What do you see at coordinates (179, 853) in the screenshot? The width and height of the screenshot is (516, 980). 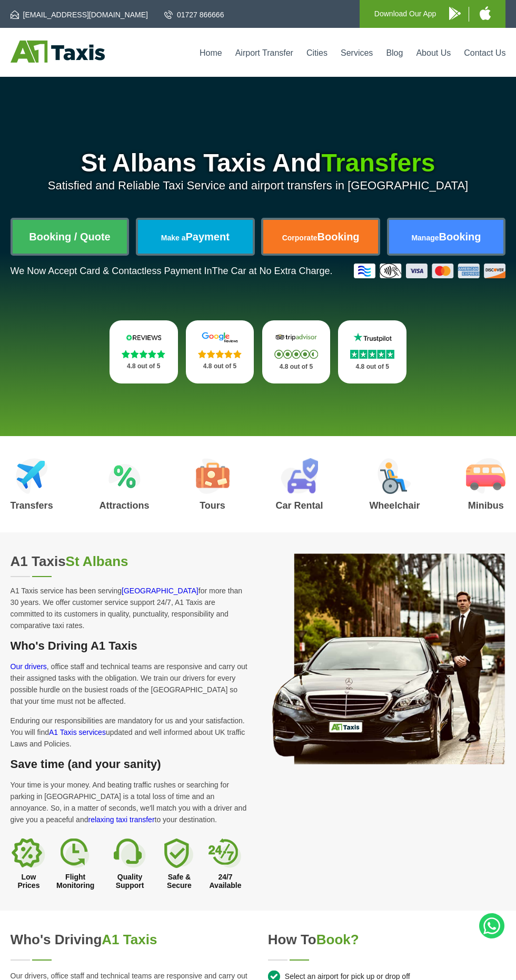 I see `img: Safe & Secure` at bounding box center [179, 853].